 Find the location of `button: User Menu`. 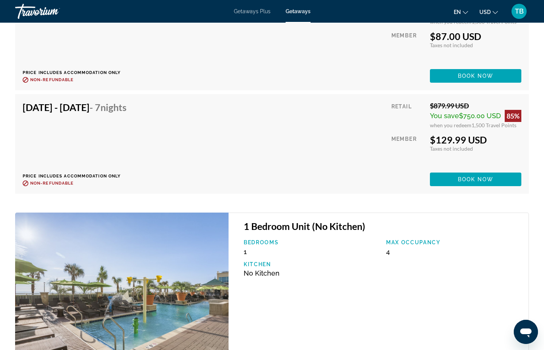

button: User Menu is located at coordinates (519, 11).